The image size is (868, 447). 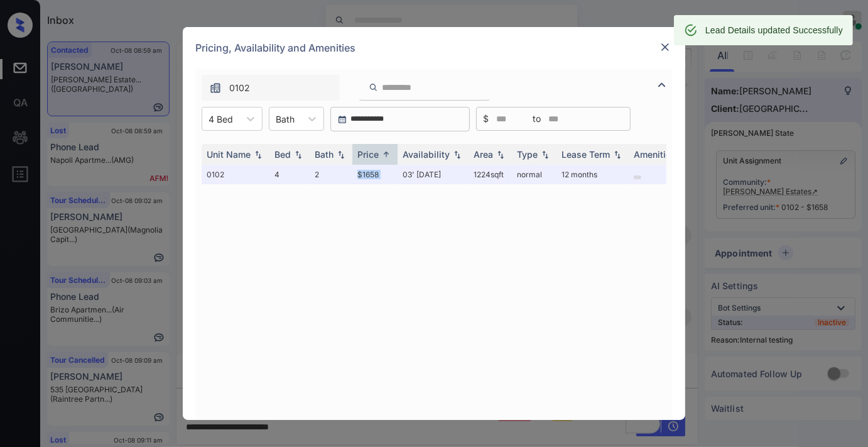 I want to click on div: Unit Name, so click(x=229, y=154).